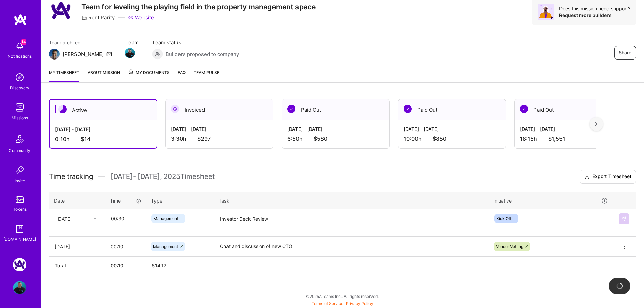  I want to click on img: Submit, so click(624, 219).